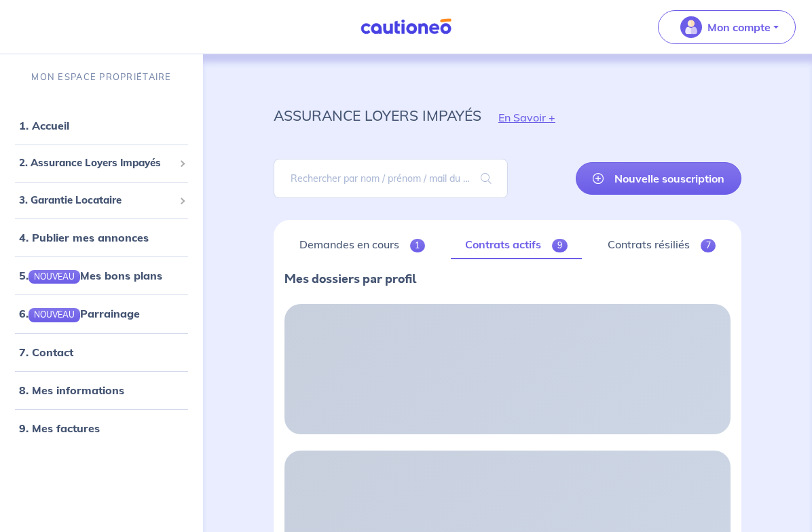 This screenshot has height=532, width=812. Describe the element at coordinates (90, 275) in the screenshot. I see `a: 5.NOUVEAUMes bons plans` at that location.